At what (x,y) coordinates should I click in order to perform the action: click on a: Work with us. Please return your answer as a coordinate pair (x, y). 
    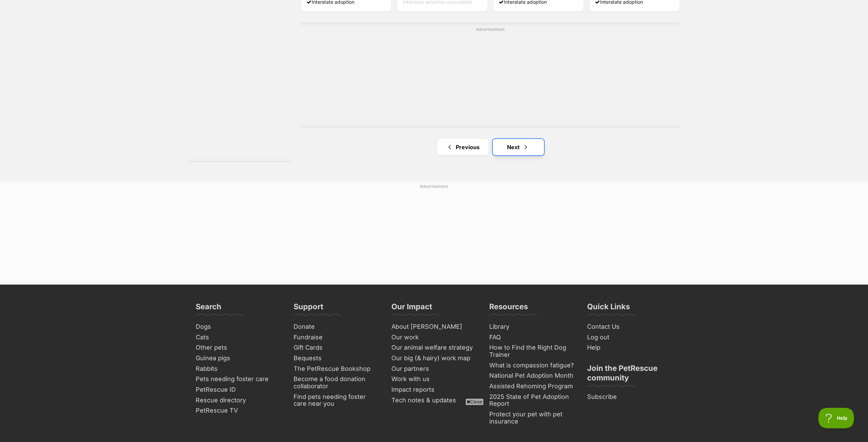
    Looking at the image, I should click on (434, 379).